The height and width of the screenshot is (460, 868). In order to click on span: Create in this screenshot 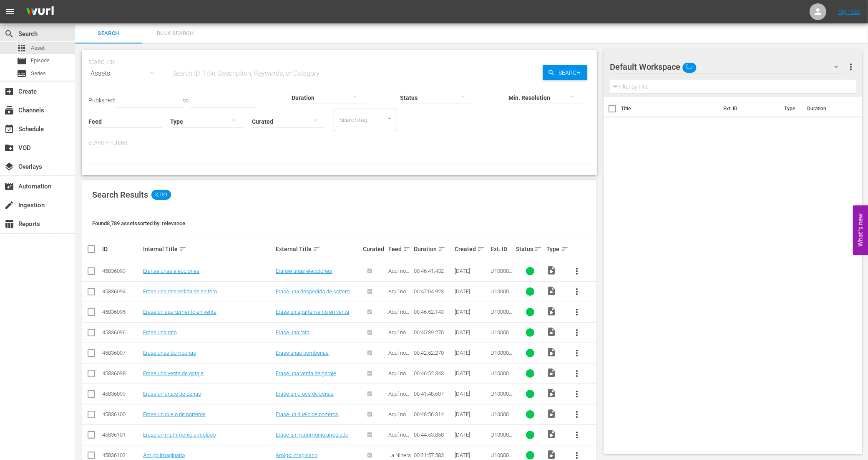, I will do `click(9, 91)`.